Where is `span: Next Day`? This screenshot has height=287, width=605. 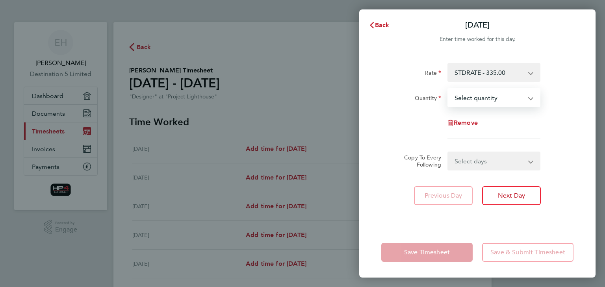 span: Next Day is located at coordinates (511, 196).